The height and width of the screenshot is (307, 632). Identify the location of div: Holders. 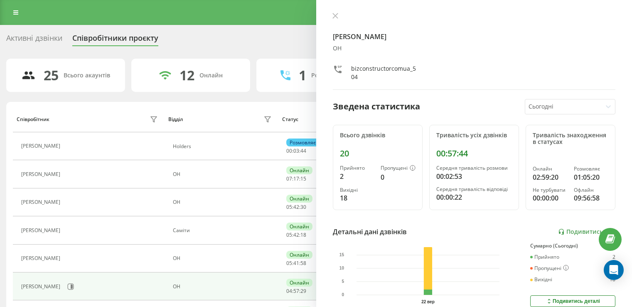
(223, 146).